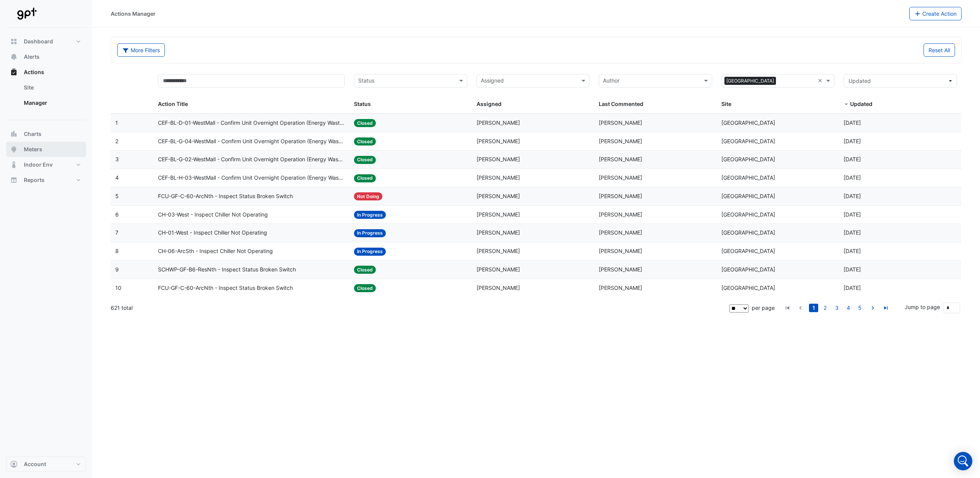  I want to click on span: Updated, so click(861, 104).